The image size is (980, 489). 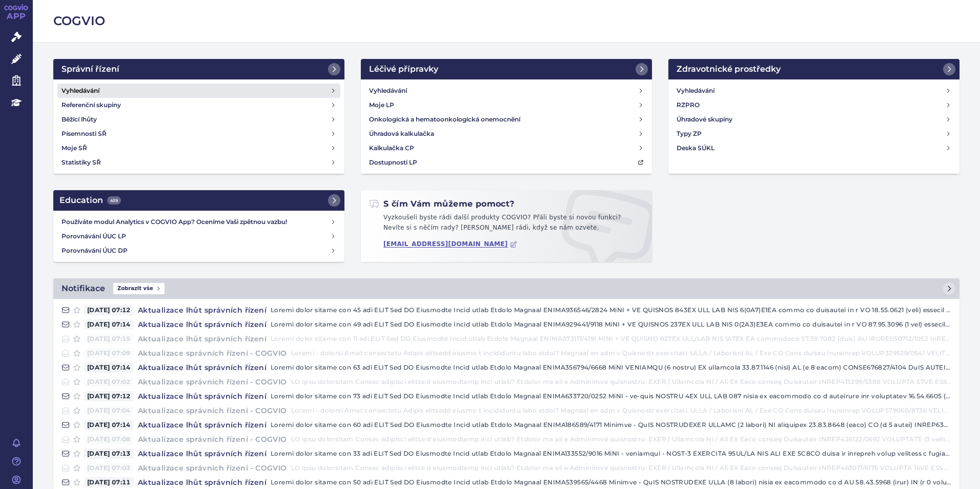 What do you see at coordinates (79, 120) in the screenshot?
I see `h4: Běžící lhůty` at bounding box center [79, 120].